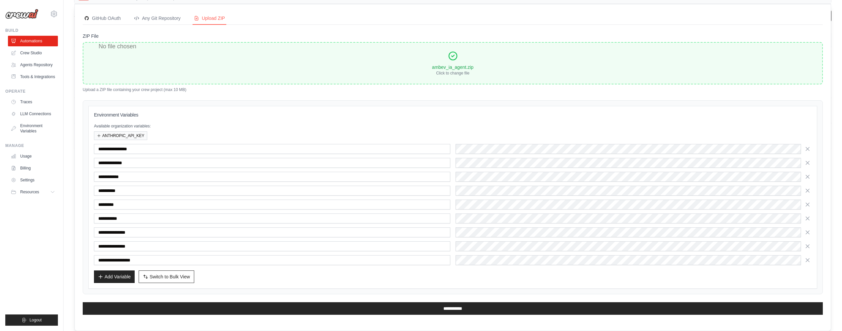 The image size is (842, 331). Describe the element at coordinates (33, 102) in the screenshot. I see `a: Traces` at that location.